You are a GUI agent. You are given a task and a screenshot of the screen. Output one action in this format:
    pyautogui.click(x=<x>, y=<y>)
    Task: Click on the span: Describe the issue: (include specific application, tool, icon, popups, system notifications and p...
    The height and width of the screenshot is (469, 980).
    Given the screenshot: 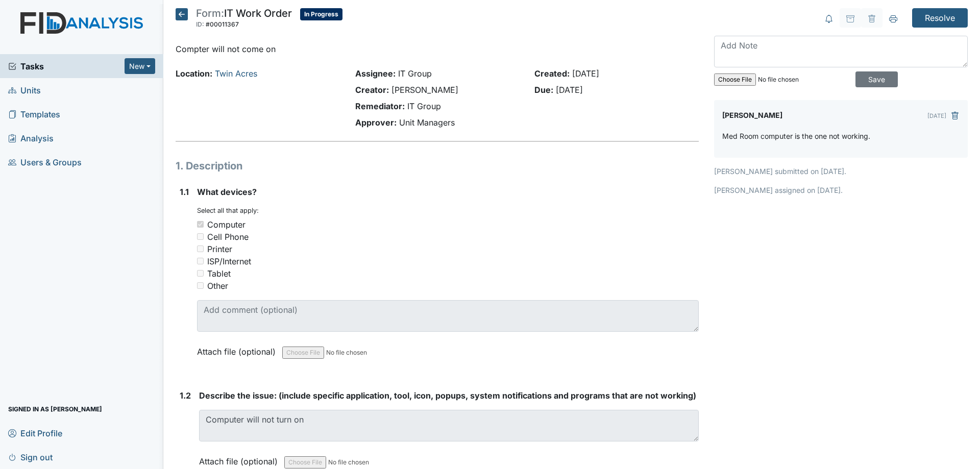 What is the action you would take?
    pyautogui.click(x=448, y=396)
    